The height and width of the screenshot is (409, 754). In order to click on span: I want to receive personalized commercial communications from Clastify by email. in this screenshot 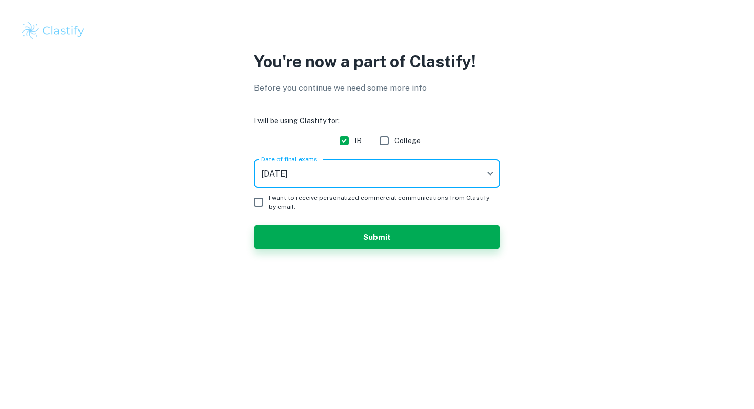, I will do `click(380, 202)`.